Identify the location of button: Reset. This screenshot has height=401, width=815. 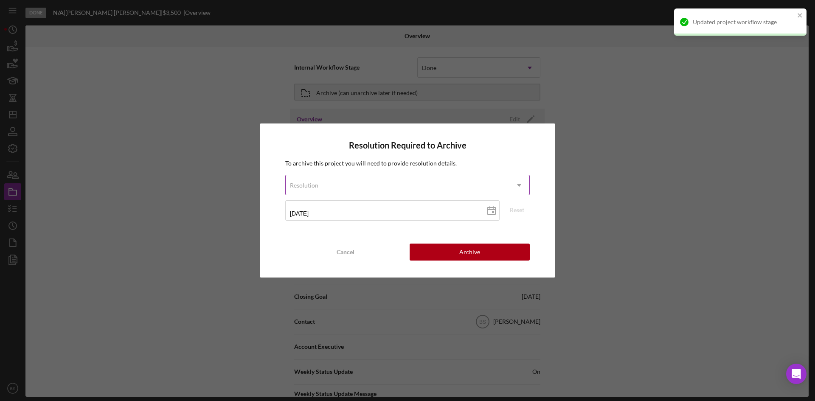
(517, 210).